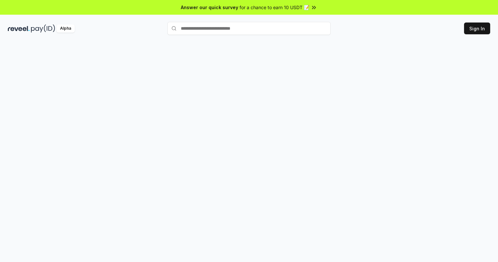  What do you see at coordinates (209, 7) in the screenshot?
I see `span: Answer our quick survey` at bounding box center [209, 7].